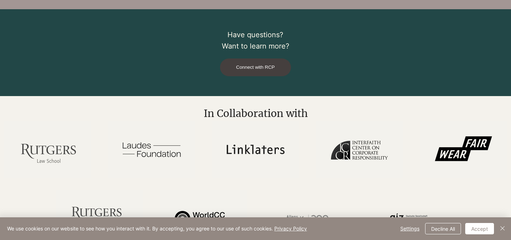  I want to click on span: In Collaboration with, so click(255, 113).